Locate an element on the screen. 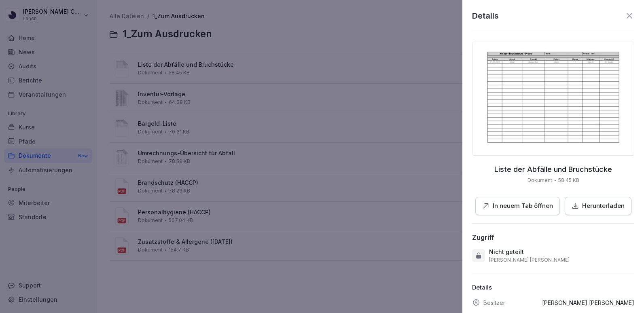 The height and width of the screenshot is (313, 644). img: thumbnail is located at coordinates (553, 99).